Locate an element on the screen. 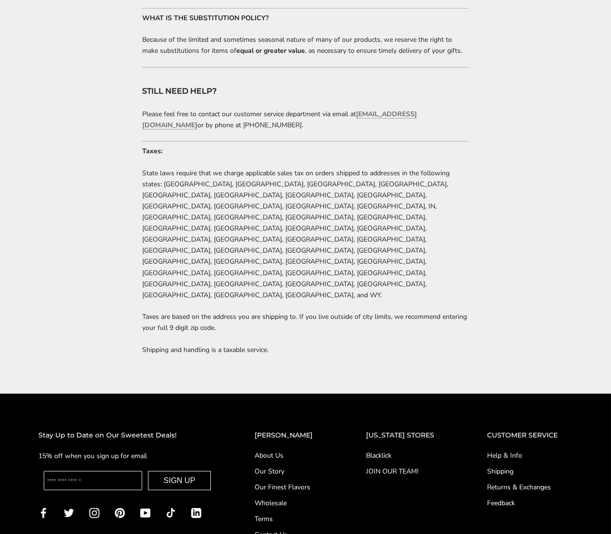 The width and height of the screenshot is (611, 534). button: SIGN UP is located at coordinates (180, 481).